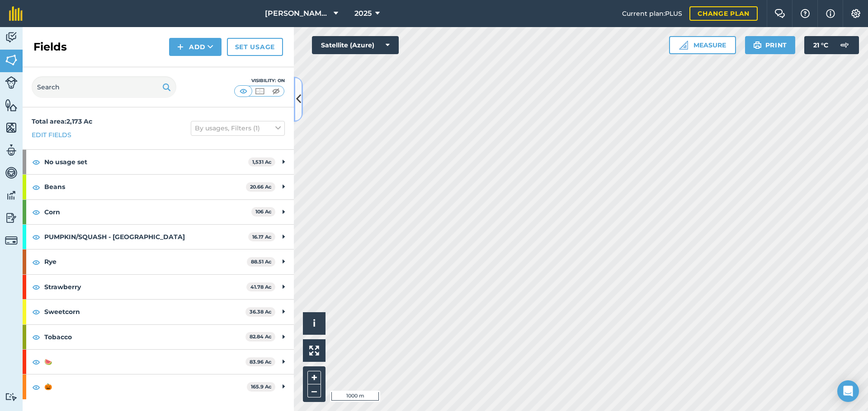  I want to click on strong: No usage set, so click(146, 162).